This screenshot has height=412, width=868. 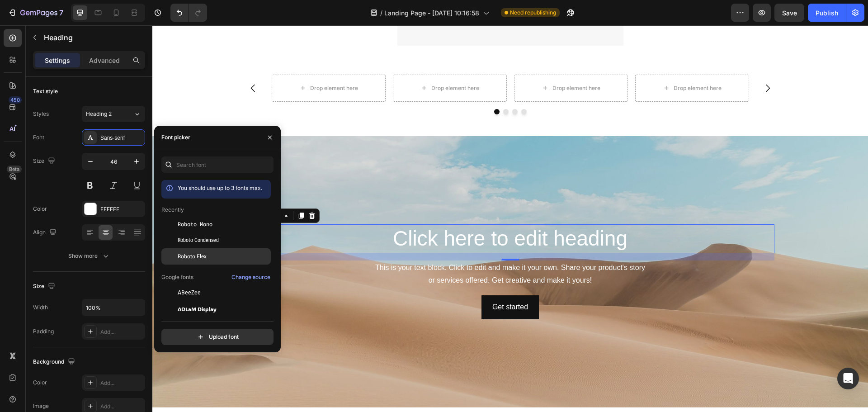 What do you see at coordinates (40, 114) in the screenshot?
I see `div: Styles` at bounding box center [40, 114].